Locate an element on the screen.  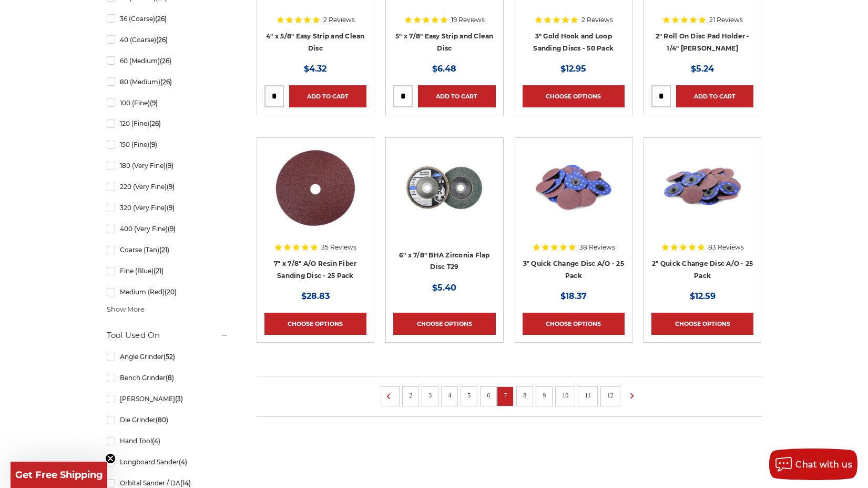
a: 7" x 7/8" A/O Resin Fiber Sanding Disc - 25 Pack is located at coordinates (315, 269).